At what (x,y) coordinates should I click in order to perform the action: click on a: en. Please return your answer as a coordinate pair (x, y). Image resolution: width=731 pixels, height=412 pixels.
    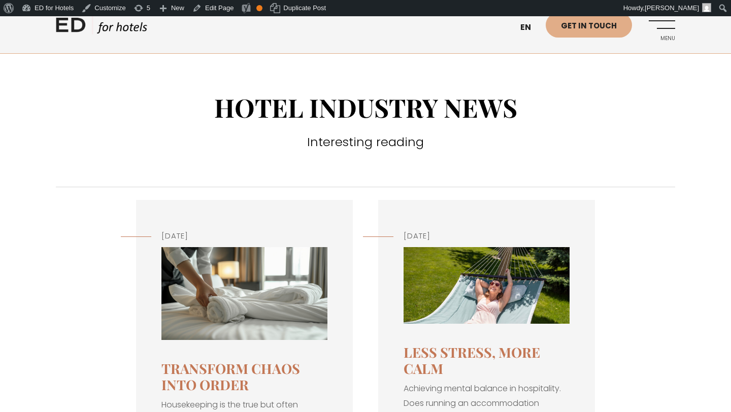
    Looking at the image, I should click on (530, 27).